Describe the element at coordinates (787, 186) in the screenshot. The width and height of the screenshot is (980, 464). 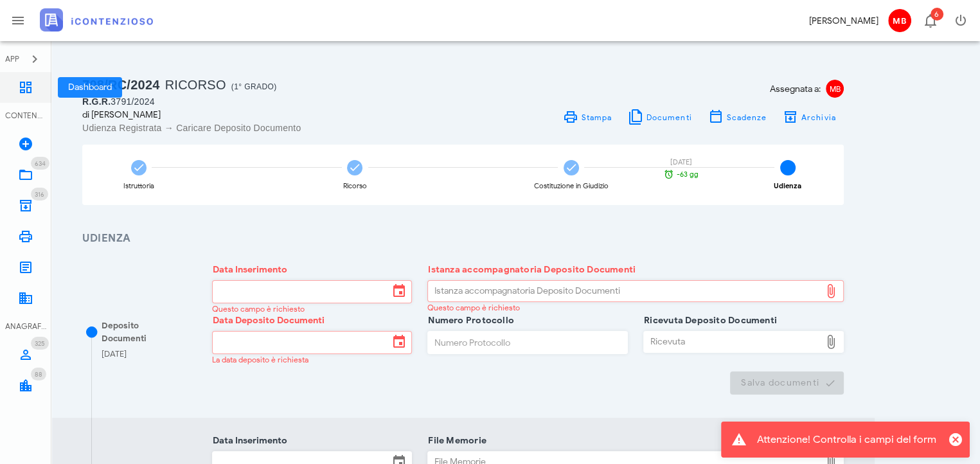
I see `div: Udienza` at that location.